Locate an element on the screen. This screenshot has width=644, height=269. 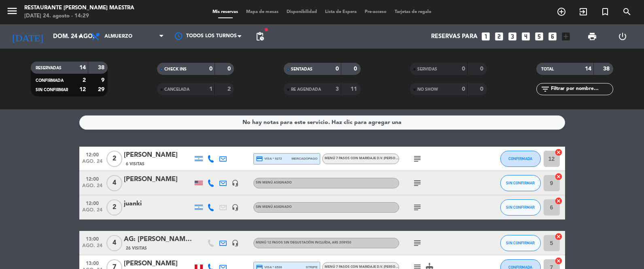
i: looks_4 is located at coordinates (526, 36).